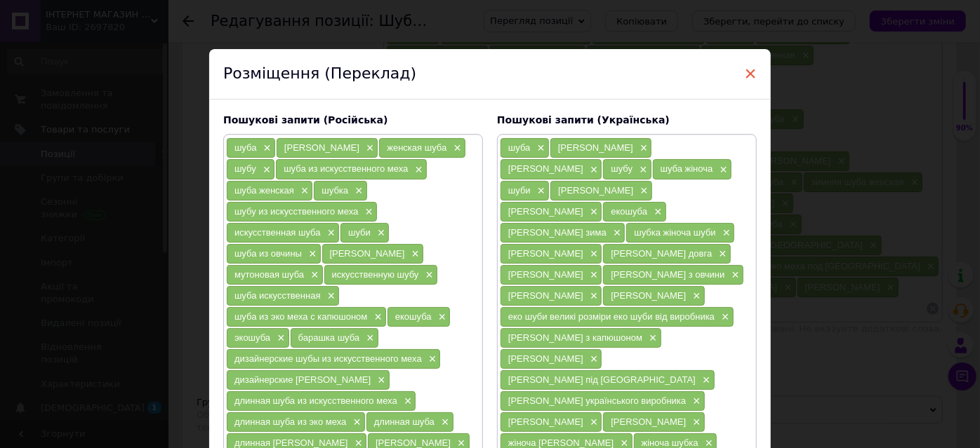 The width and height of the screenshot is (980, 448). What do you see at coordinates (669, 443) in the screenshot?
I see `span: жіноча шубка` at bounding box center [669, 443].